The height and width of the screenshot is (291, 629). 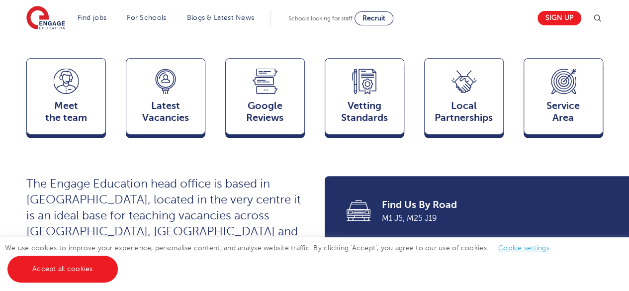 What do you see at coordinates (365, 99) in the screenshot?
I see `a: VettingStandards` at bounding box center [365, 99].